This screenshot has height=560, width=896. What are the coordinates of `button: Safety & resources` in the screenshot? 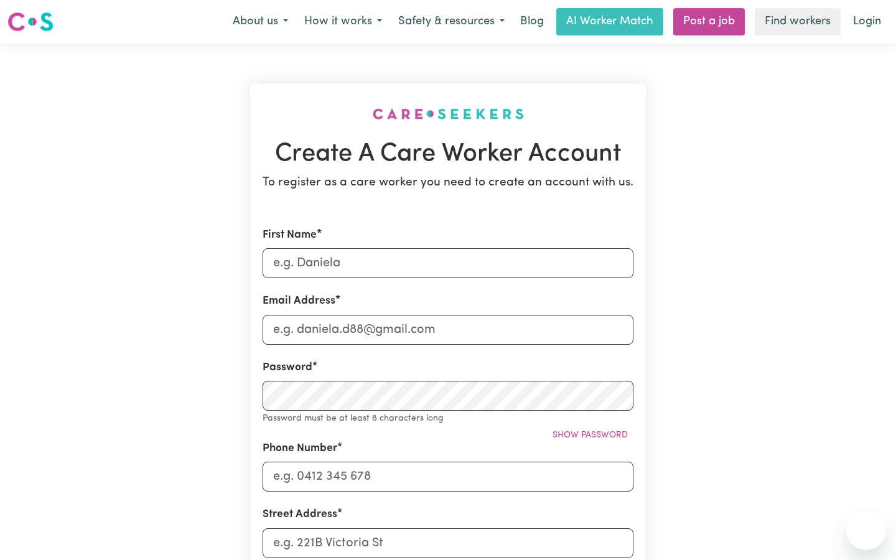 It's located at (451, 22).